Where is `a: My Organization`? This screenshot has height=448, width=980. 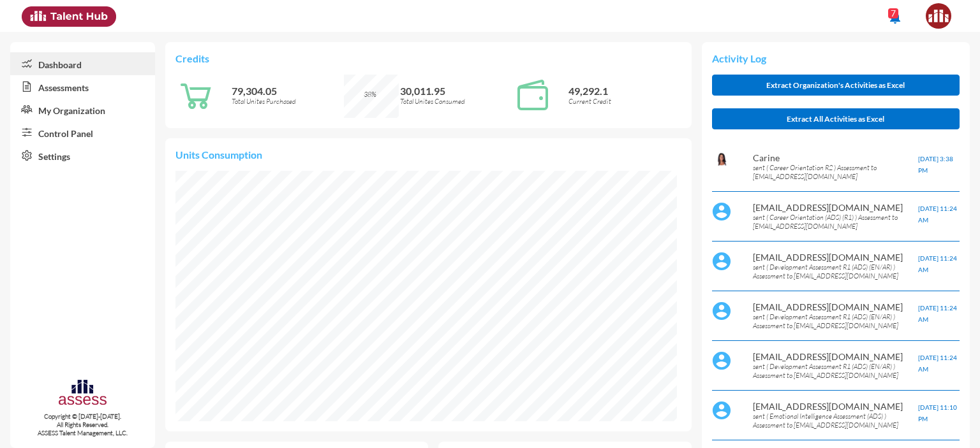 a: My Organization is located at coordinates (83, 110).